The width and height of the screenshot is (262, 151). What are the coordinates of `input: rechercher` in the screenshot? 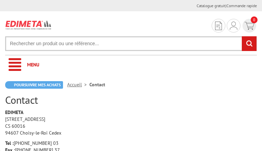 It's located at (249, 43).